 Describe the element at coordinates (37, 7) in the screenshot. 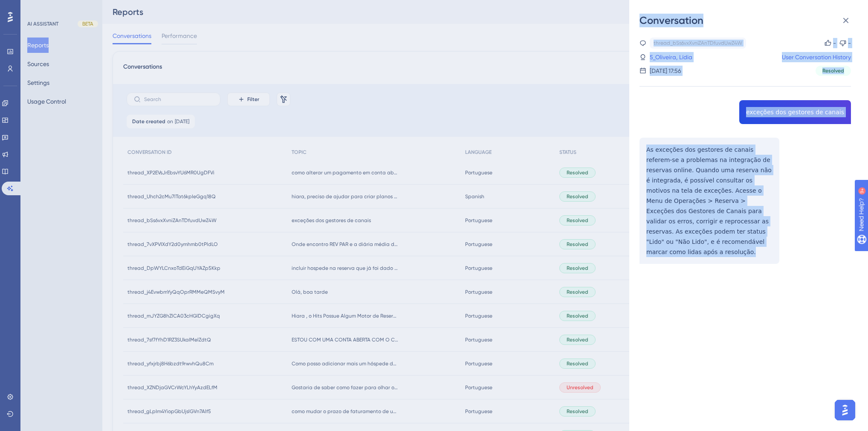

I see `span: Need Help?` at that location.